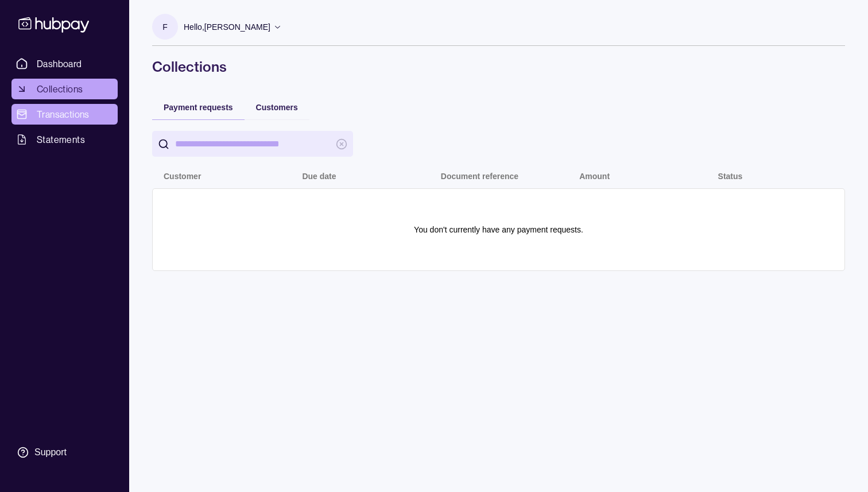  What do you see at coordinates (182, 176) in the screenshot?
I see `p: Customer` at bounding box center [182, 176].